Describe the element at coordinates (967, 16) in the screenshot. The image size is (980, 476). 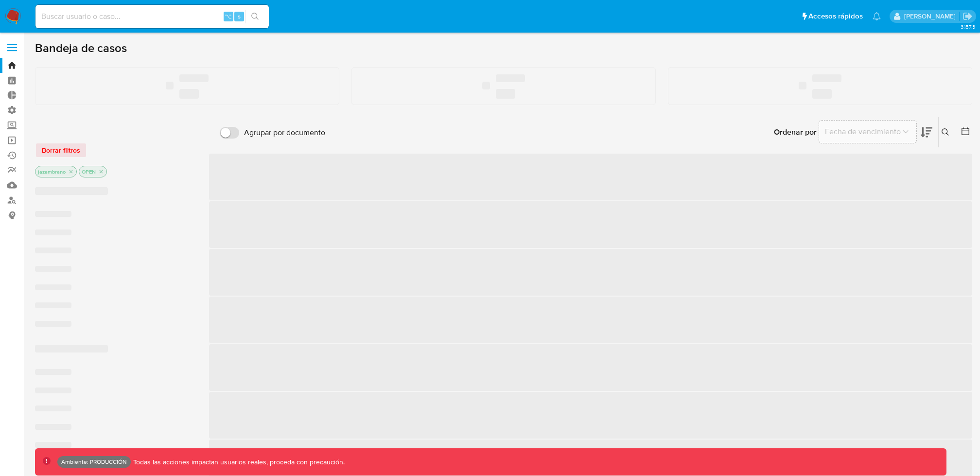
I see `a: Salir` at that location.